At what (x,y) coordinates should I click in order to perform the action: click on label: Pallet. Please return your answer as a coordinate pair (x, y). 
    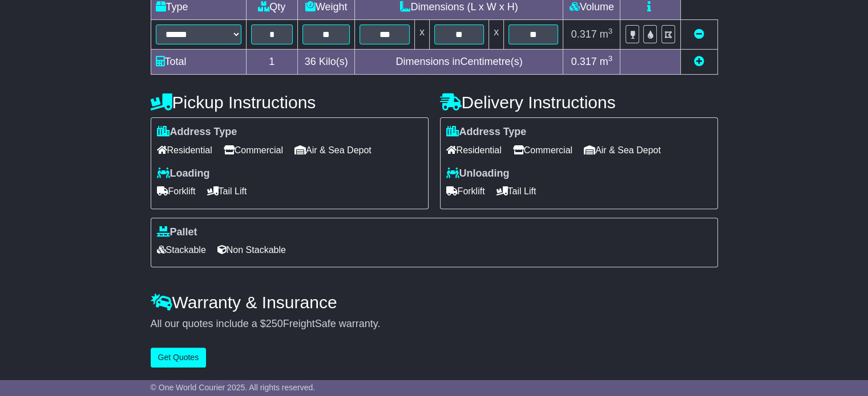
    Looking at the image, I should click on (177, 233).